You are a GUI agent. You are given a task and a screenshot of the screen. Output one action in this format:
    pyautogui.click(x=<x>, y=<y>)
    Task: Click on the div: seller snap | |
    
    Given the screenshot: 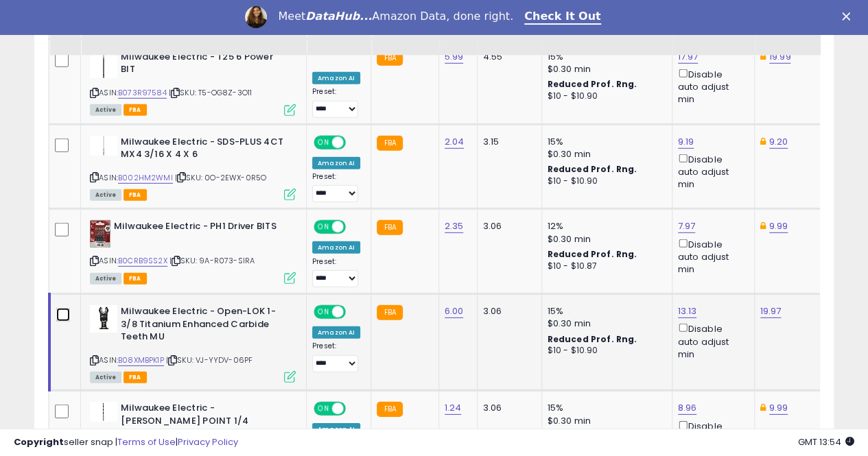 What is the action you would take?
    pyautogui.click(x=126, y=442)
    